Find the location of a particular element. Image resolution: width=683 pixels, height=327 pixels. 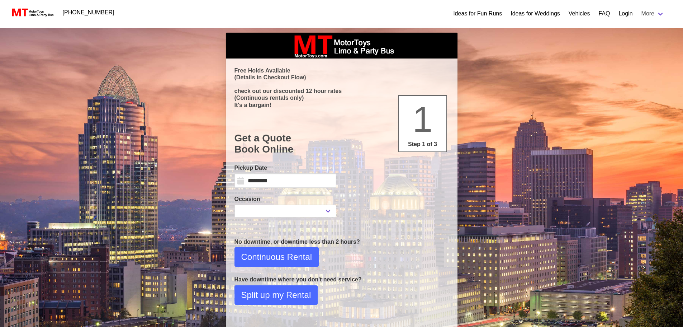

span: 1 is located at coordinates (423, 119).